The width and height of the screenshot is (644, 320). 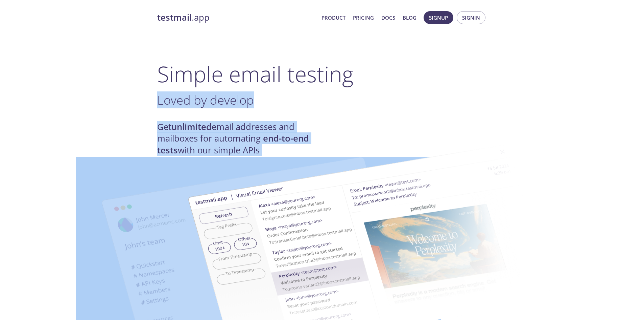 I want to click on button: Signin, so click(x=471, y=18).